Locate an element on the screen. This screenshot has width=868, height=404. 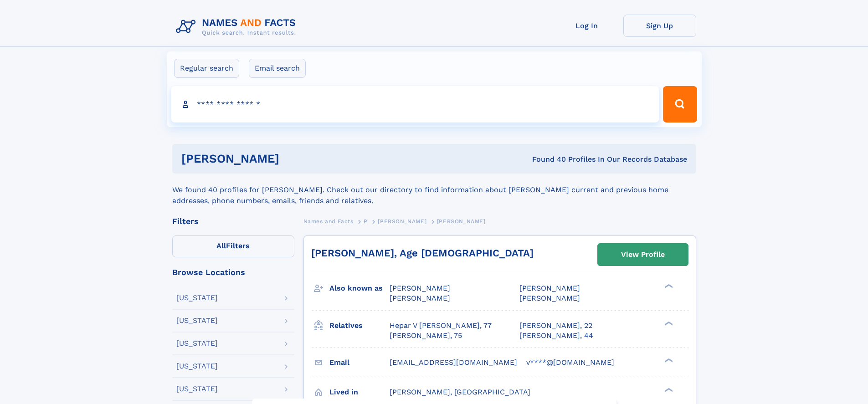
div: Filters is located at coordinates (233, 221).